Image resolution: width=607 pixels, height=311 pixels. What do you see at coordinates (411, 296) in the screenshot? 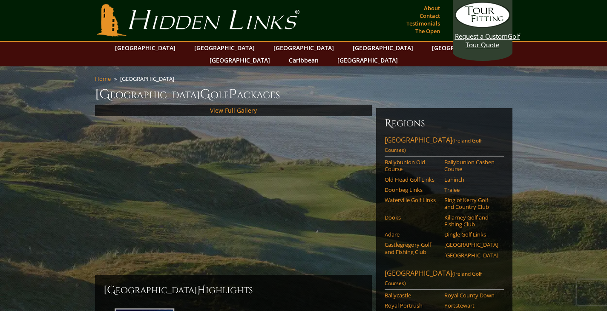
I see `a: Ballycastle` at bounding box center [411, 296].